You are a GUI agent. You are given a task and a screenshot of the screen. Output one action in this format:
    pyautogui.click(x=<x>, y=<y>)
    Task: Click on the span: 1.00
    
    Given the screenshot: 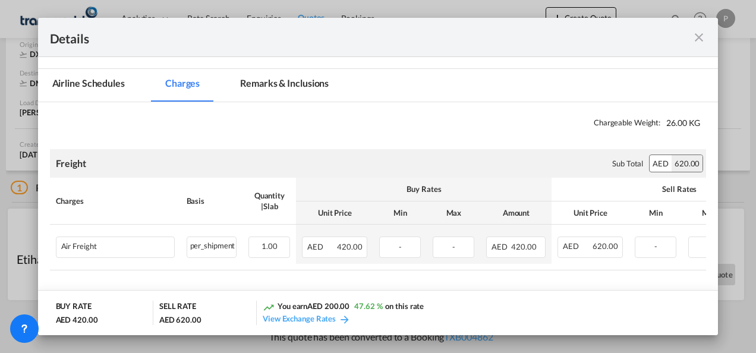 What is the action you would take?
    pyautogui.click(x=269, y=246)
    